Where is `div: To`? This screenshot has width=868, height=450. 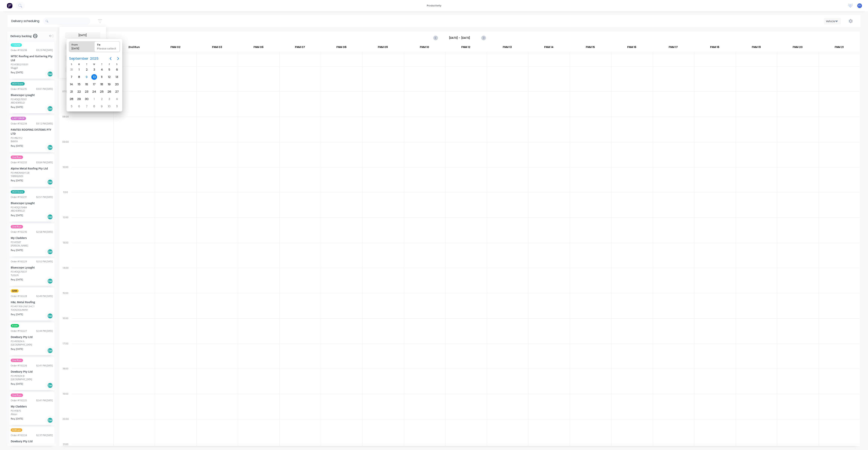 div: To is located at coordinates (107, 44).